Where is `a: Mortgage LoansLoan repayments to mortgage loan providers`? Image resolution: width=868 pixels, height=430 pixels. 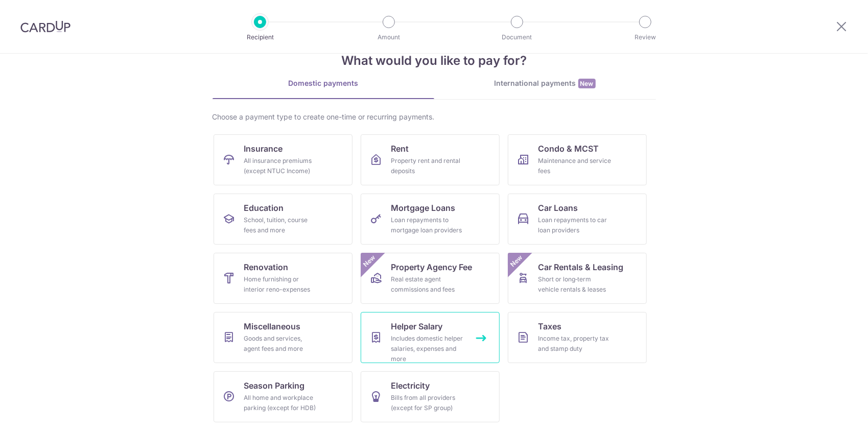
a: Mortgage LoansLoan repayments to mortgage loan providers is located at coordinates (430, 219).